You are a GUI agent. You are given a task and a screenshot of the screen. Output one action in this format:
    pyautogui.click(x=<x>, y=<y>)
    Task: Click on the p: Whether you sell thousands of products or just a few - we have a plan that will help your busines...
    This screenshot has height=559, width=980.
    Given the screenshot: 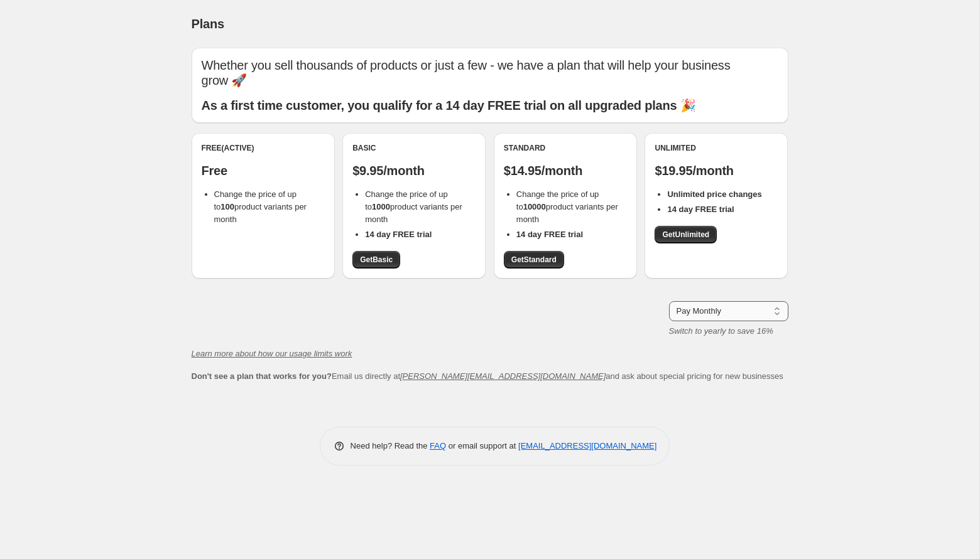 What is the action you would take?
    pyautogui.click(x=490, y=73)
    